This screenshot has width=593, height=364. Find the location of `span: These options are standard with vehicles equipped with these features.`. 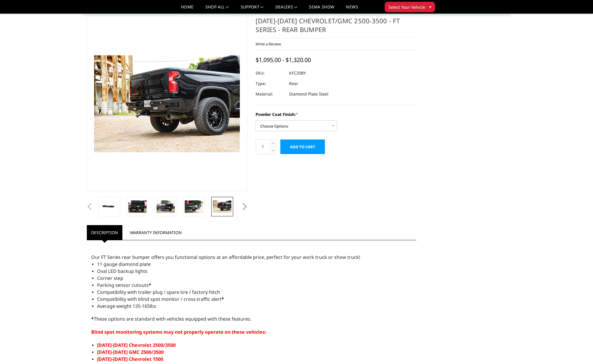

span: These options are standard with vehicles equipped with these features. is located at coordinates (171, 319).